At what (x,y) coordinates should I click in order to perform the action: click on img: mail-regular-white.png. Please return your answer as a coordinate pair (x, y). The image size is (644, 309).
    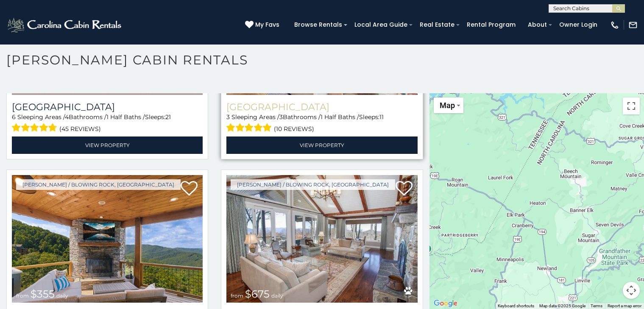
    Looking at the image, I should click on (633, 25).